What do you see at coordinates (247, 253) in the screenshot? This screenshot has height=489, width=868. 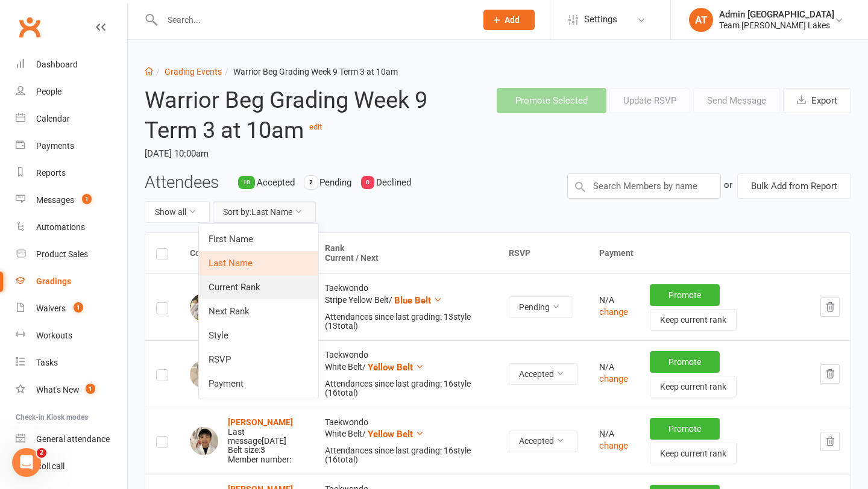 I see `th: Contact` at bounding box center [247, 253].